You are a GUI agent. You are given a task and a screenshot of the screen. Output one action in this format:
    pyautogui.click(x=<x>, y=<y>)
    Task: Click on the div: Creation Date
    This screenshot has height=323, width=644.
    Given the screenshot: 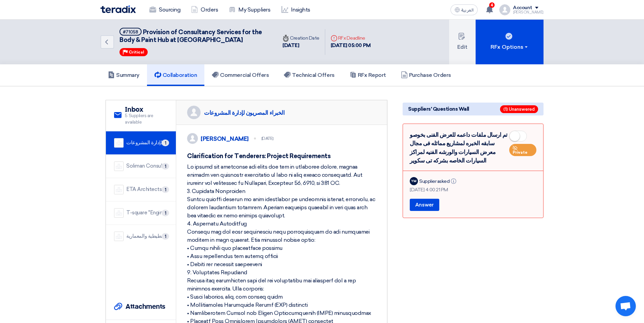 What is the action you would take?
    pyautogui.click(x=300, y=38)
    